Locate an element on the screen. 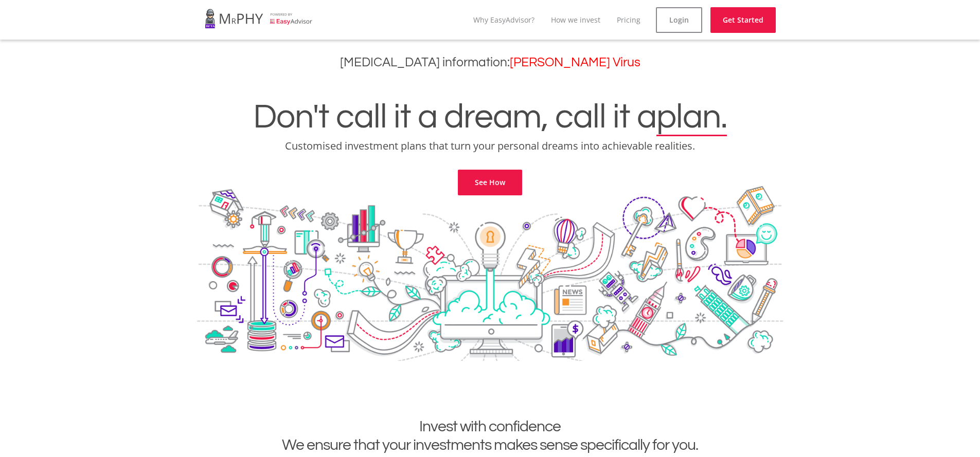  span: plan. is located at coordinates (691, 117).